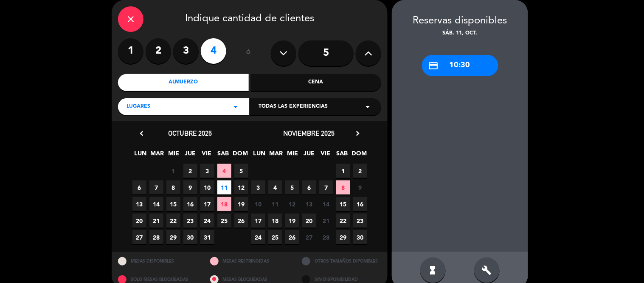 The width and height of the screenshot is (644, 283). Describe the element at coordinates (159, 51) in the screenshot. I see `label: 2` at that location.